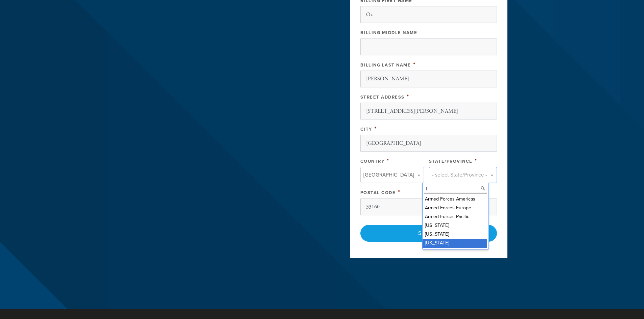  Describe the element at coordinates (455, 208) in the screenshot. I see `div: Armed Forces Europe` at that location.